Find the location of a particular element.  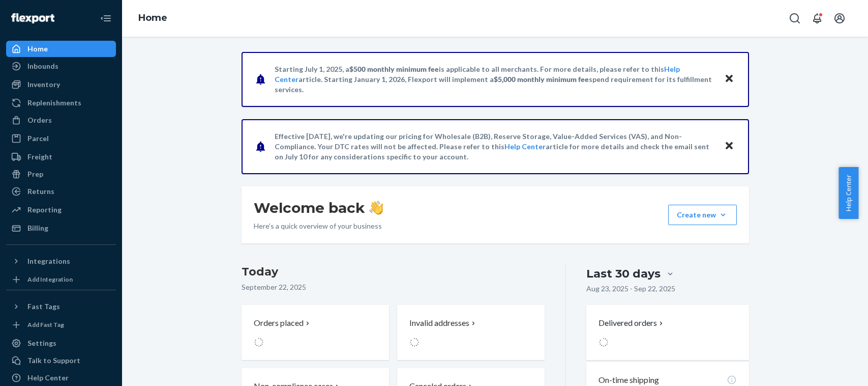

div: Last 30 days is located at coordinates (623, 273).